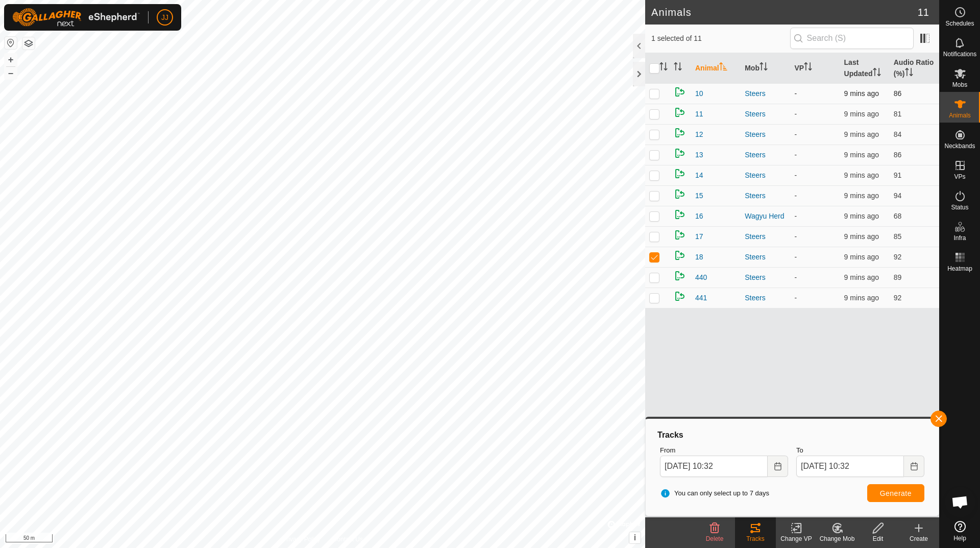 This screenshot has height=548, width=980. Describe the element at coordinates (960, 530) in the screenshot. I see `a: Help` at that location.